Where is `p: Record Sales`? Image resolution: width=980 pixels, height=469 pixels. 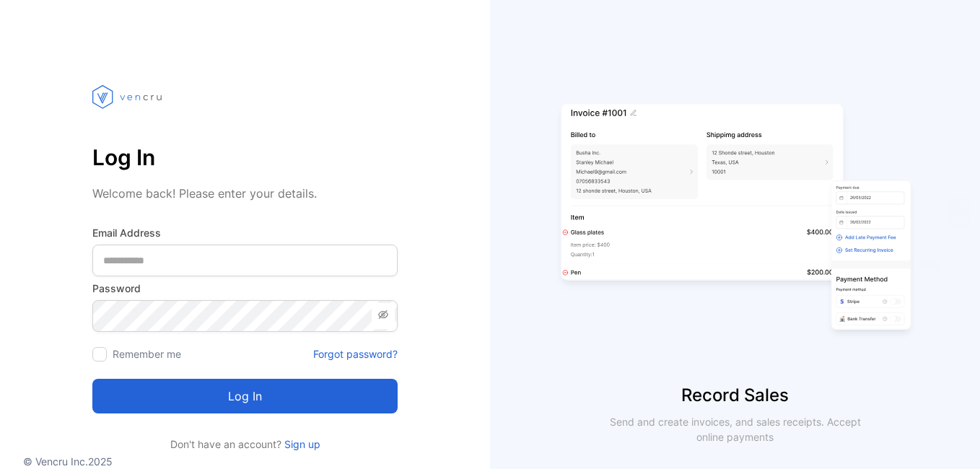 p: Record Sales is located at coordinates (735, 395).